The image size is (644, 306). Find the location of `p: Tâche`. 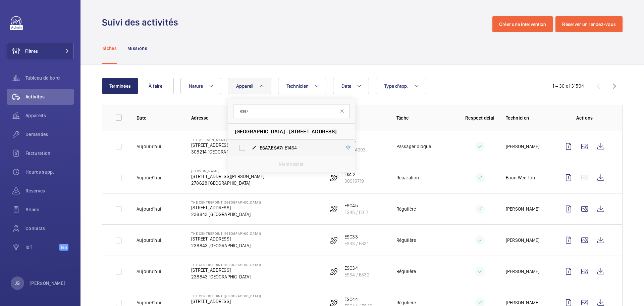

p: Tâche is located at coordinates (425, 118).